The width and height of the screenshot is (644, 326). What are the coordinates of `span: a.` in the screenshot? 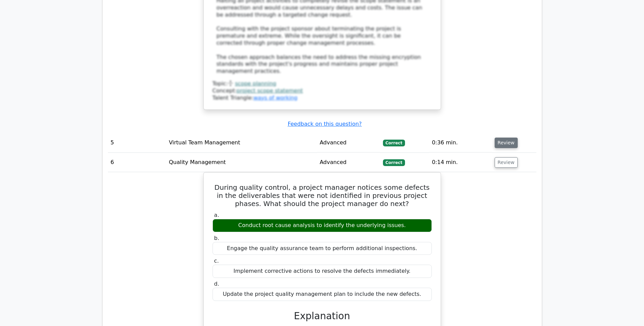 It's located at (217, 215).